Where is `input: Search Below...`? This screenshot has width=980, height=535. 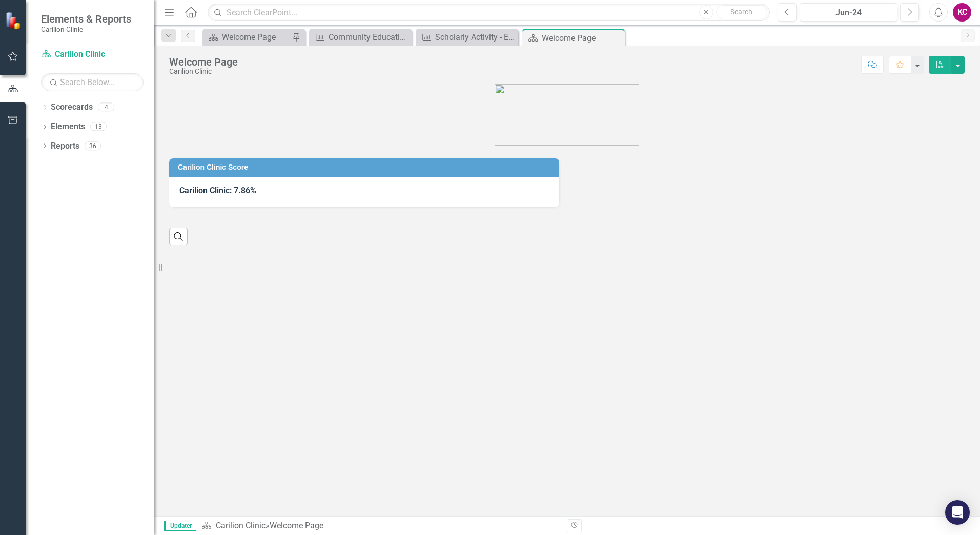 input: Search Below... is located at coordinates (92, 82).